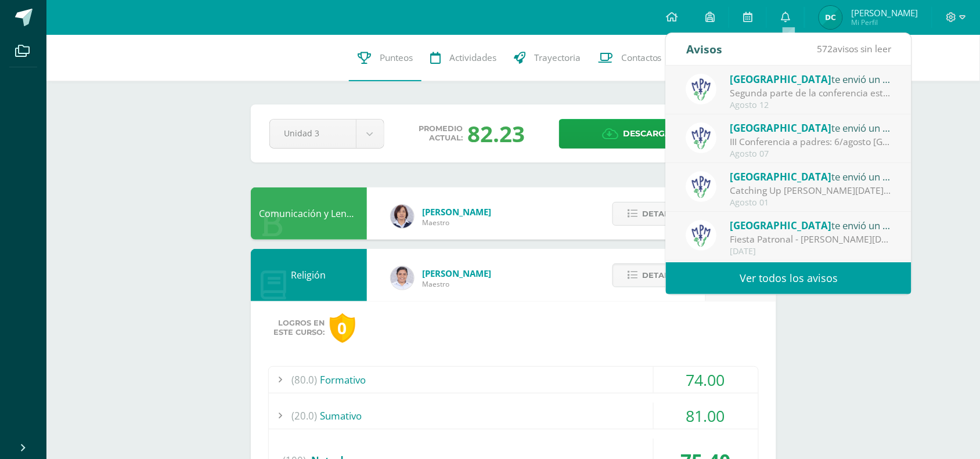  What do you see at coordinates (299, 328) in the screenshot?
I see `span: Logros en este curso:` at bounding box center [299, 328].